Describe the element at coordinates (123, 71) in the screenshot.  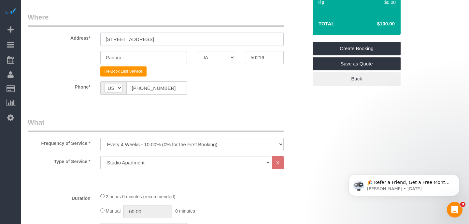
I see `button: Re-Book Last Service` at that location.